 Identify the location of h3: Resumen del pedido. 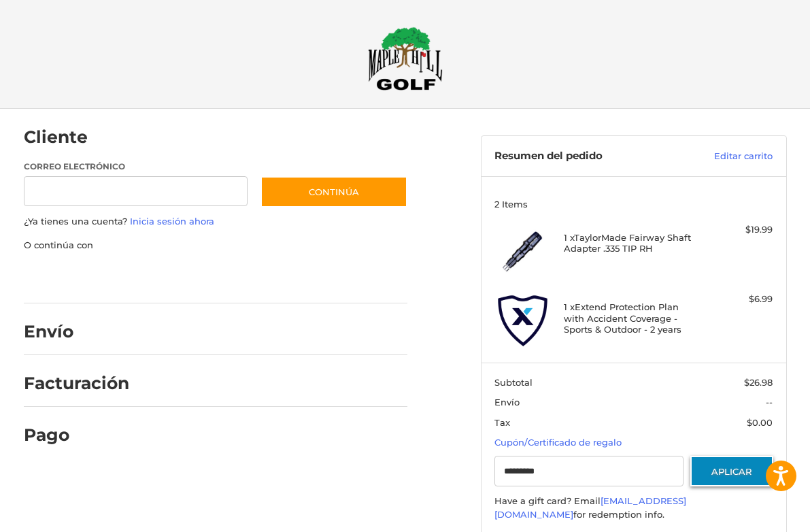
(585, 156).